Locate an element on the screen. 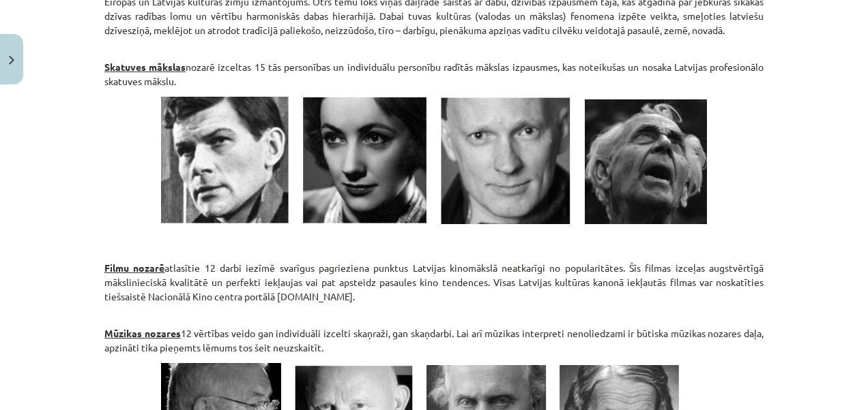 The image size is (868, 410). p: nozarē izceltas 15 tās personības un individuālu personību radītās mākslas izpausmes, kas noteiku... is located at coordinates (434, 67).